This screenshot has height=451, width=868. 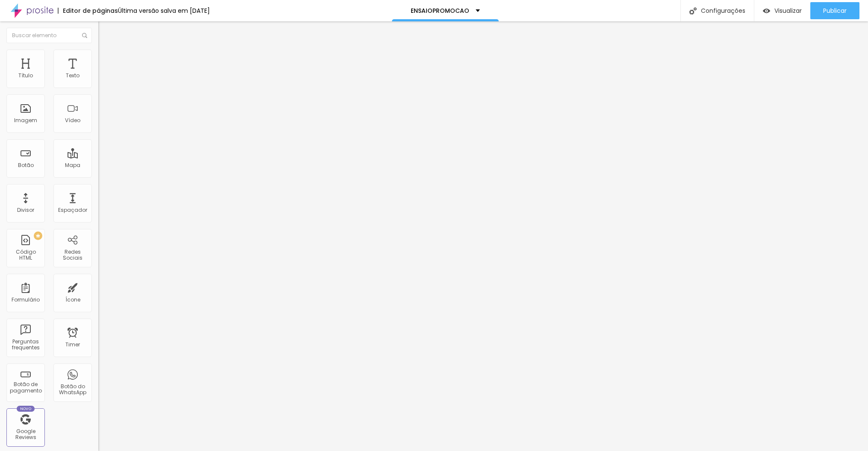 I want to click on div: Perguntas frequentes, so click(x=25, y=345).